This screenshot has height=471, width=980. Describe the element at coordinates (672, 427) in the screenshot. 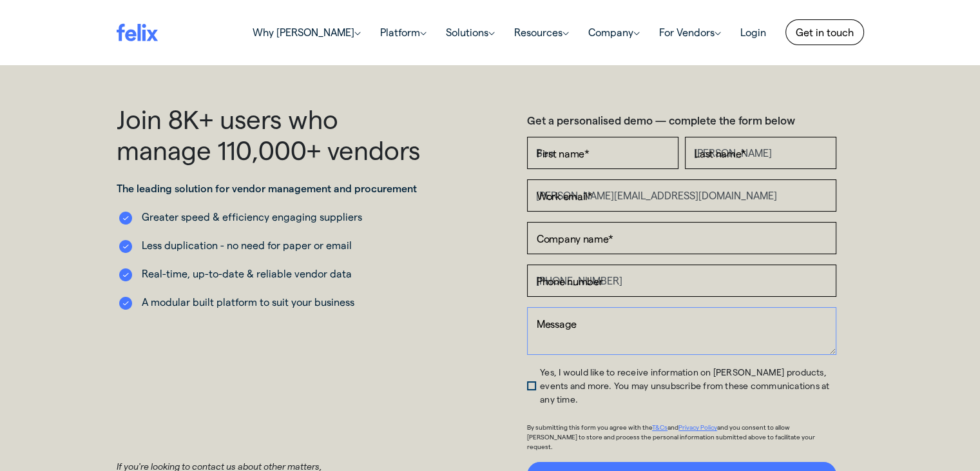

I see `span: and` at that location.